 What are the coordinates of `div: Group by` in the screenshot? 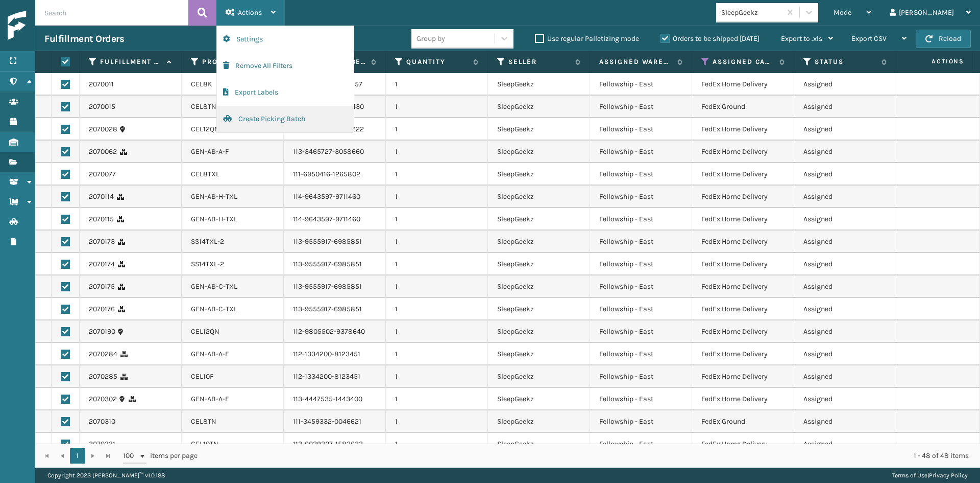 It's located at (431, 38).